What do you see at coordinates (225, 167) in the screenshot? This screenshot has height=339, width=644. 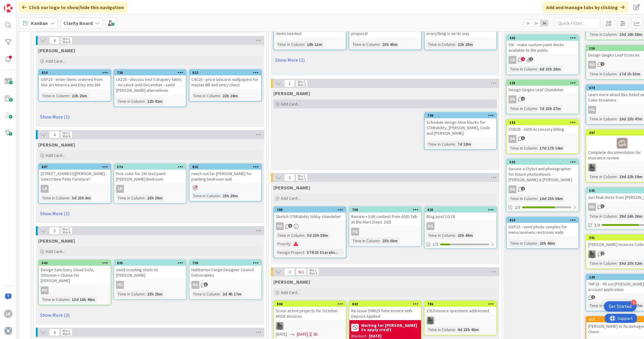 I see `div: 832` at bounding box center [225, 167].